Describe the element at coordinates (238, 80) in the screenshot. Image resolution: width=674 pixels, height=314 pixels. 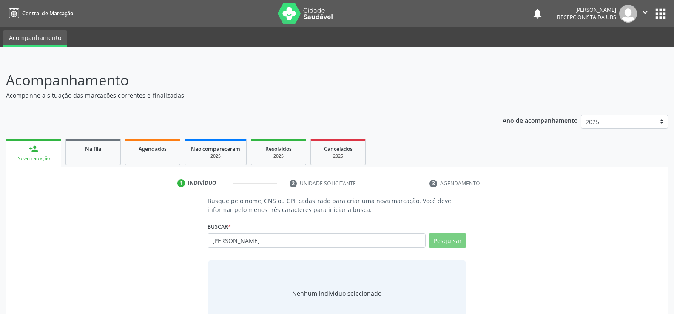
I see `p: Acompanhamento` at that location.